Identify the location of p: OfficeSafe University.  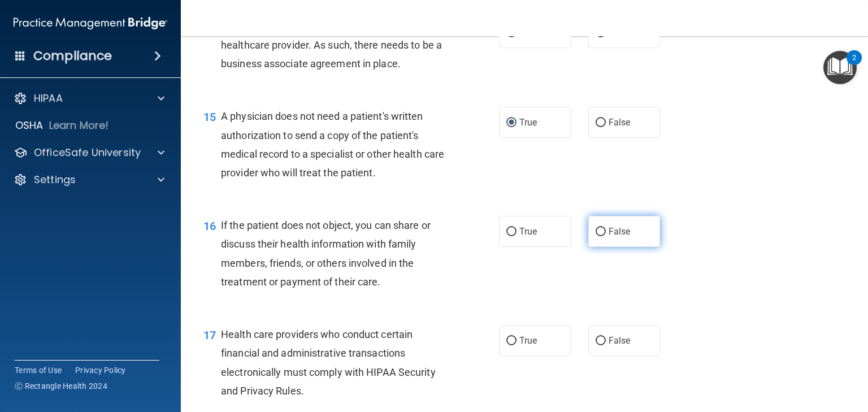
(87, 153).